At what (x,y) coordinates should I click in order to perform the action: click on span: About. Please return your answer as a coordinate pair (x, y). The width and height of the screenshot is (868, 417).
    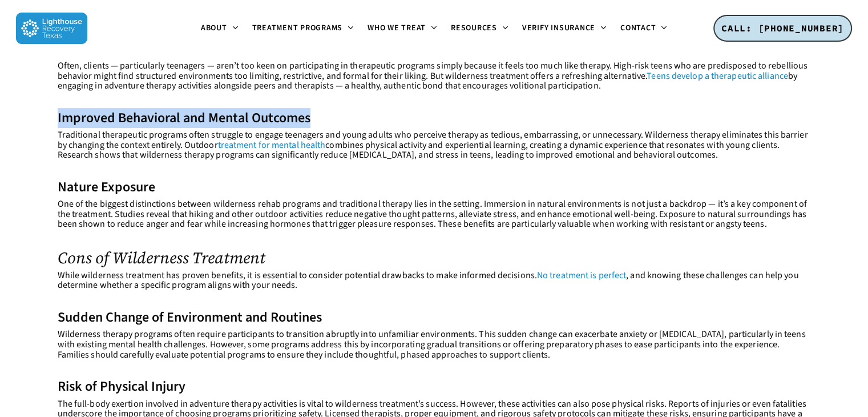
    Looking at the image, I should click on (214, 28).